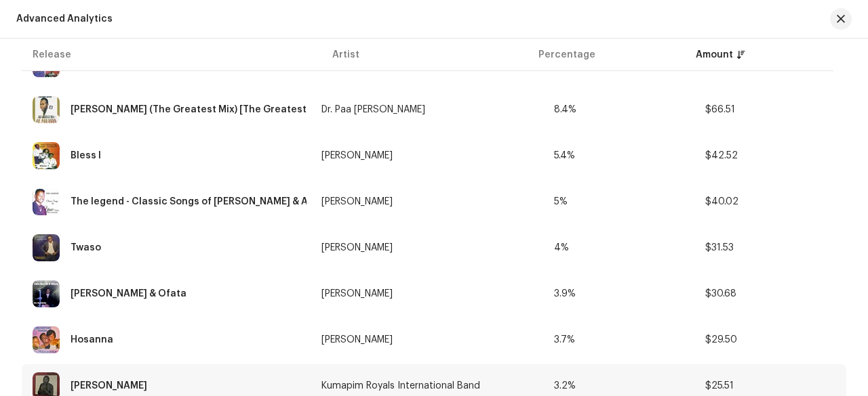 Image resolution: width=868 pixels, height=396 pixels. I want to click on span: 5.4%, so click(564, 156).